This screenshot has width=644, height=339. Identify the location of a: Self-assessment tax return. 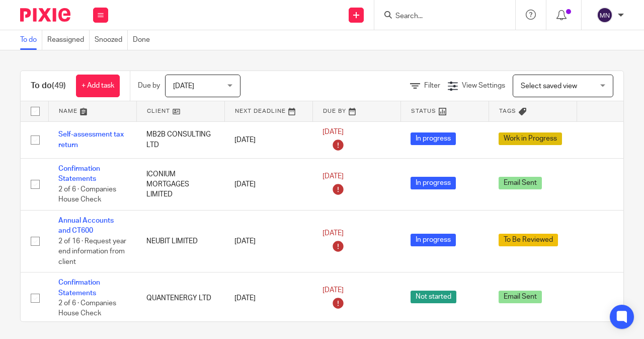
(91, 139).